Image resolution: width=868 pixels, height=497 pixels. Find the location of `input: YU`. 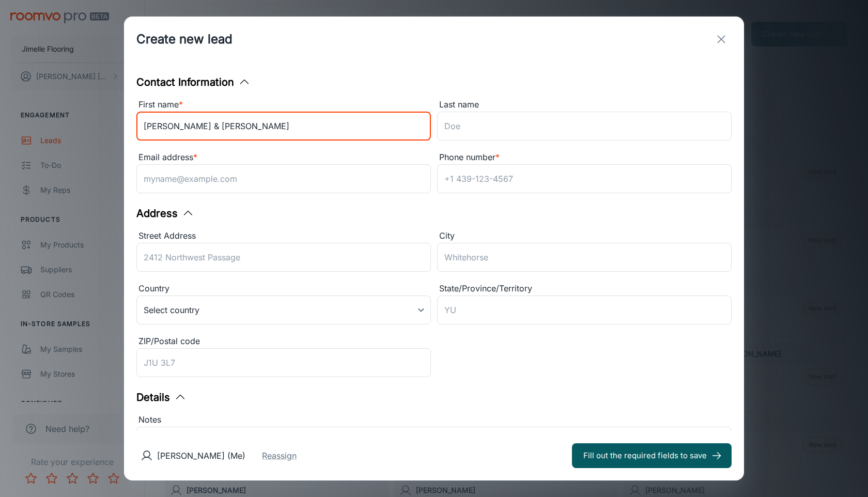

input: YU is located at coordinates (584, 310).